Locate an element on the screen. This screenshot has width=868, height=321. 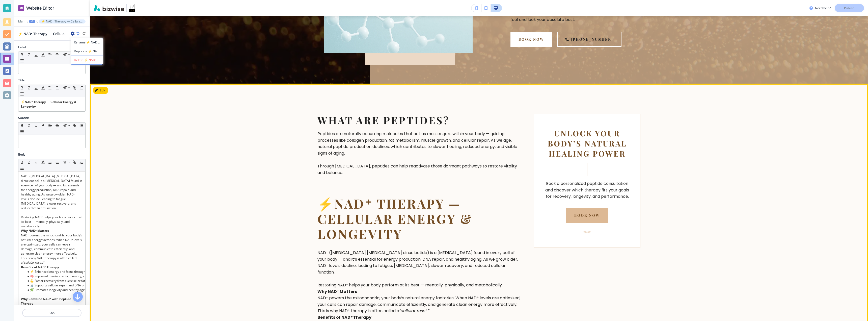
img: Your Logo is located at coordinates (131, 8).